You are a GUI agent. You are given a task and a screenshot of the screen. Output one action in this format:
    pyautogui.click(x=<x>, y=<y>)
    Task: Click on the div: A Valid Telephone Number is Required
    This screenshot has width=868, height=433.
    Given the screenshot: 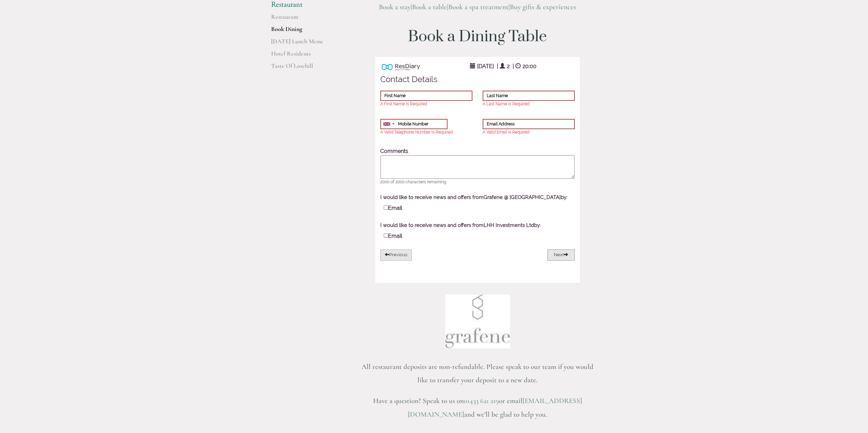 What is the action you would take?
    pyautogui.click(x=426, y=127)
    